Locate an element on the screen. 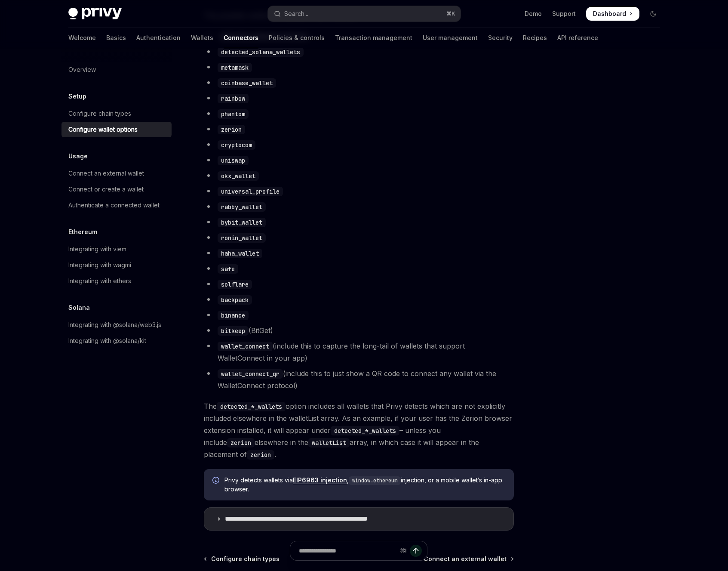 This screenshot has height=571, width=728. code: phantom is located at coordinates (233, 114).